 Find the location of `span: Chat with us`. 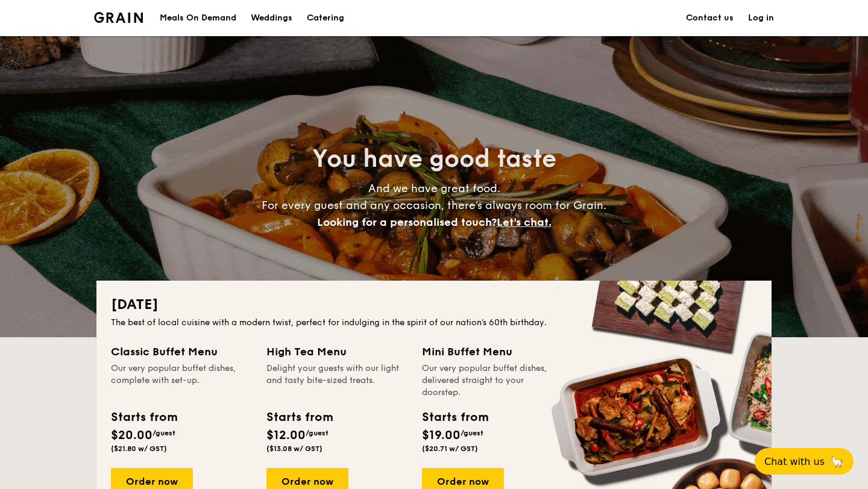

span: Chat with us is located at coordinates (794, 461).